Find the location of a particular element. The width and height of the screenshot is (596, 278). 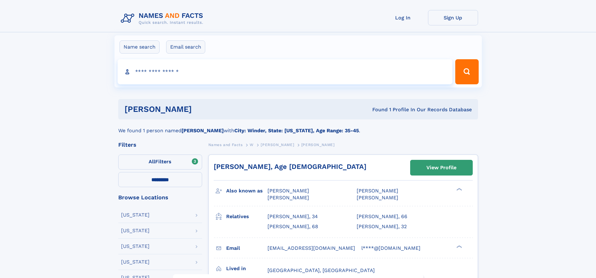

div: We found 1 person named with . is located at coordinates (298, 127).